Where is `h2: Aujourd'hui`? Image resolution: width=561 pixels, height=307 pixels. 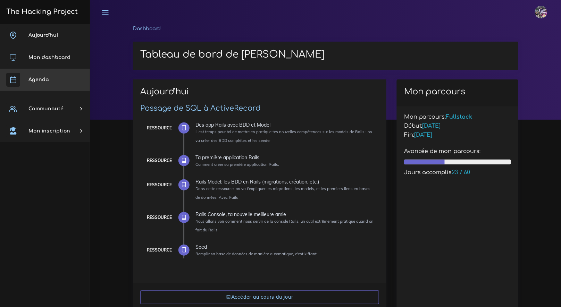
h2: Aujourd'hui is located at coordinates (260, 94).